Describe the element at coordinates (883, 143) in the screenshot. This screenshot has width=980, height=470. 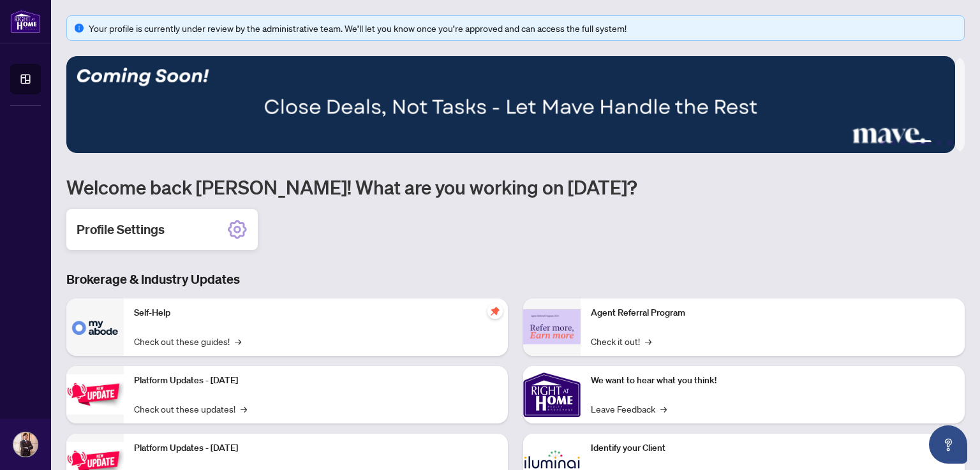
I see `button: 1` at that location.